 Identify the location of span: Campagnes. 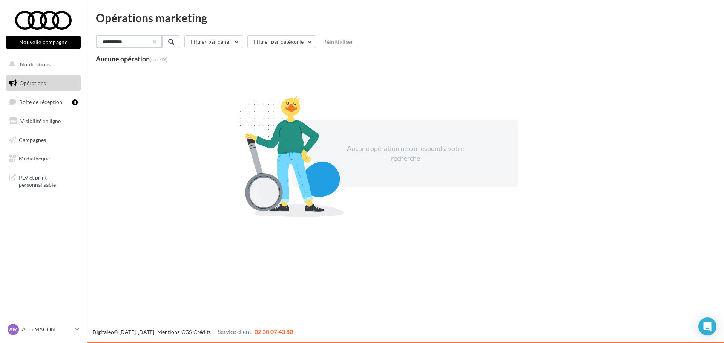
(32, 140).